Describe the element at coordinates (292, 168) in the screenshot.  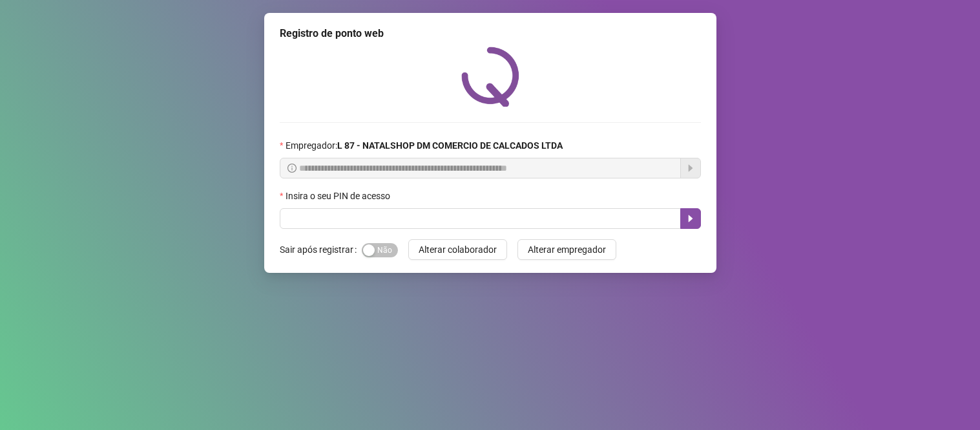
I see `span: info-circle` at that location.